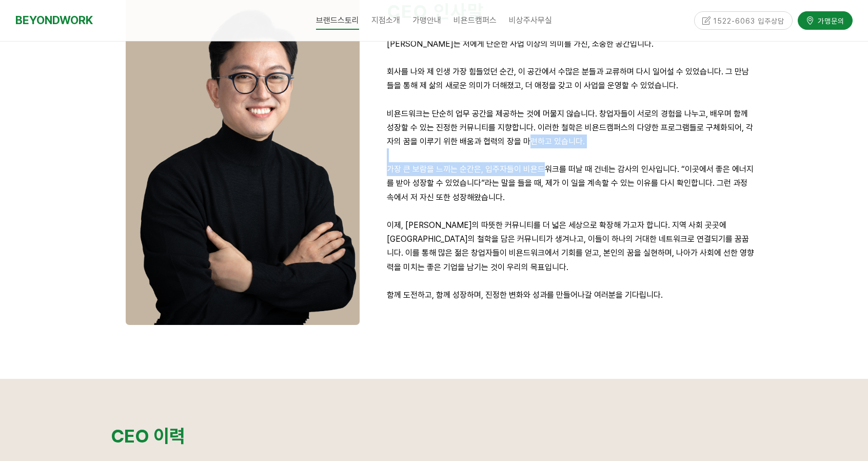 The width and height of the screenshot is (868, 461). Describe the element at coordinates (386, 20) in the screenshot. I see `span: 지점소개` at that location.